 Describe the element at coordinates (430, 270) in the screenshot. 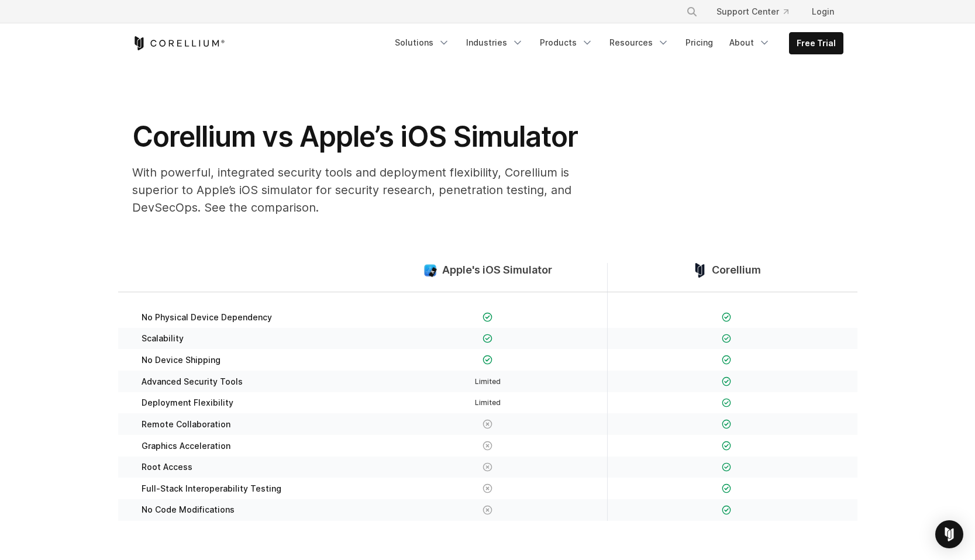

I see `img: compare_ios-simulator--large` at that location.